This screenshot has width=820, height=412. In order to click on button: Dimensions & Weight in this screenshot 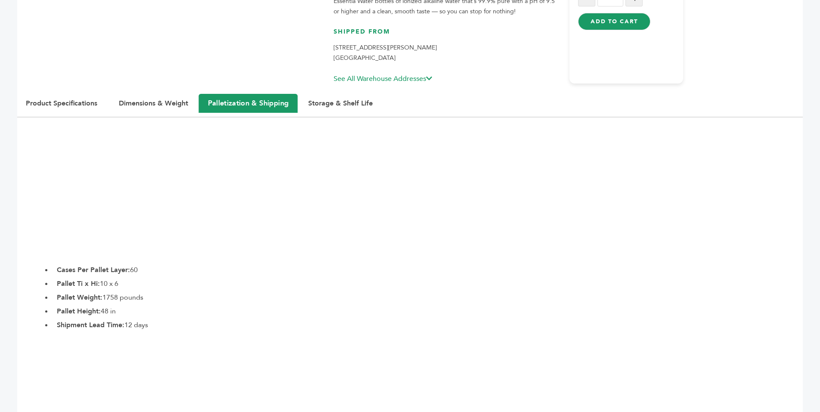, I will do `click(153, 103)`.